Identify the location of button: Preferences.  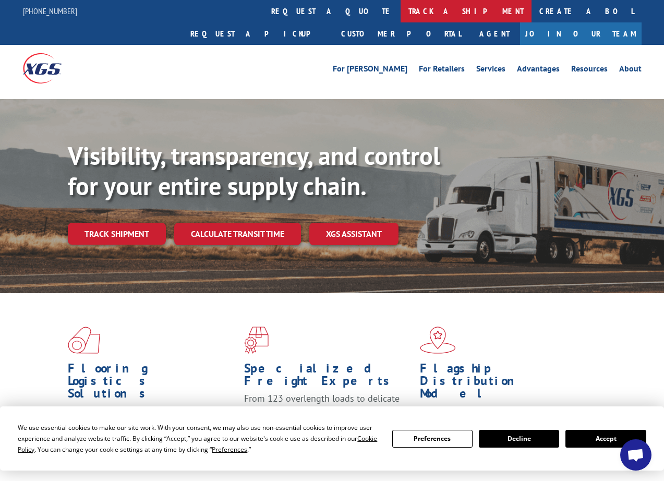
(433, 439).